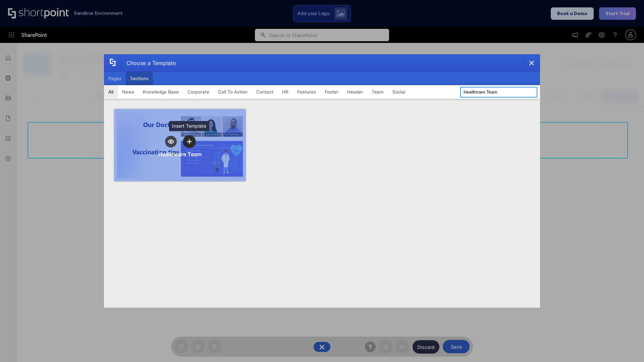 Image resolution: width=644 pixels, height=362 pixels. Describe the element at coordinates (377, 92) in the screenshot. I see `button: Team` at that location.